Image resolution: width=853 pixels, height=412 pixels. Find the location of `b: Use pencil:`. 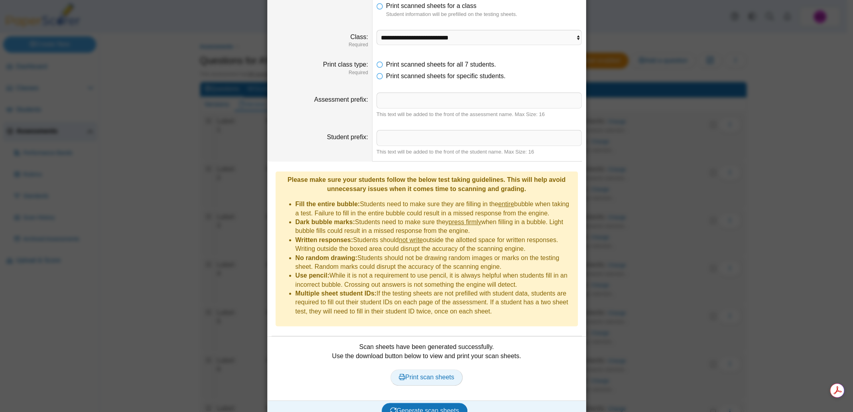

b: Use pencil: is located at coordinates (312, 275).